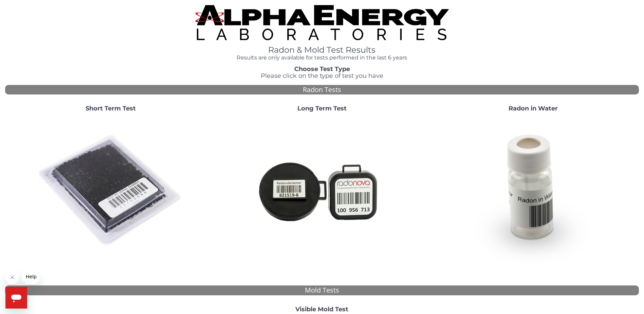 This screenshot has width=644, height=314. What do you see at coordinates (111, 109) in the screenshot?
I see `strong: Short Term Test` at bounding box center [111, 109].